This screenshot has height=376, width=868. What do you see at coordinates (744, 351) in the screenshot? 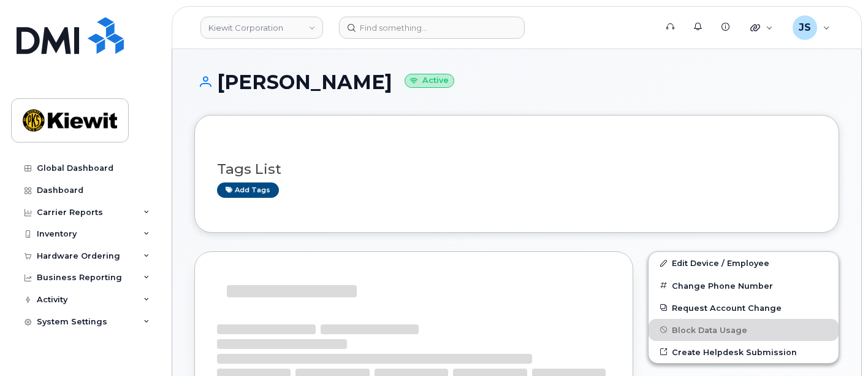
I see `a: Create Helpdesk Submission` at bounding box center [744, 351].